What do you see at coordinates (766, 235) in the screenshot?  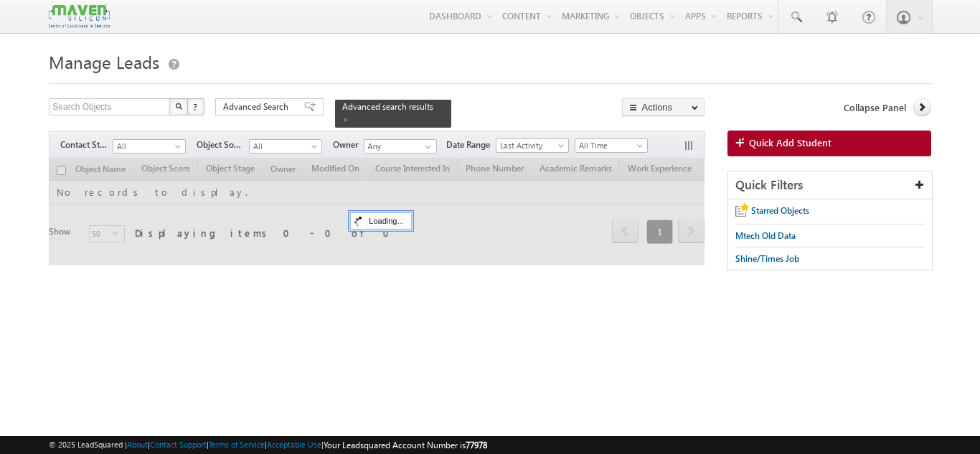 I see `span: Mtech Old Data` at bounding box center [766, 235].